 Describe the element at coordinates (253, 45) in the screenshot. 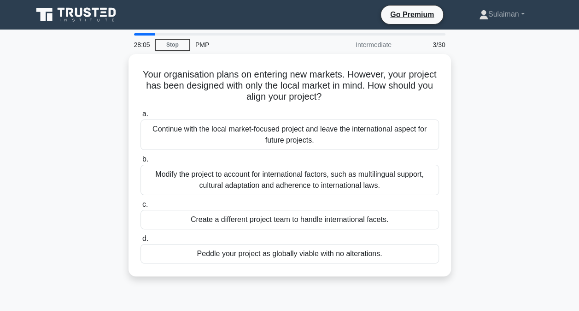

I see `div: PMP` at that location.